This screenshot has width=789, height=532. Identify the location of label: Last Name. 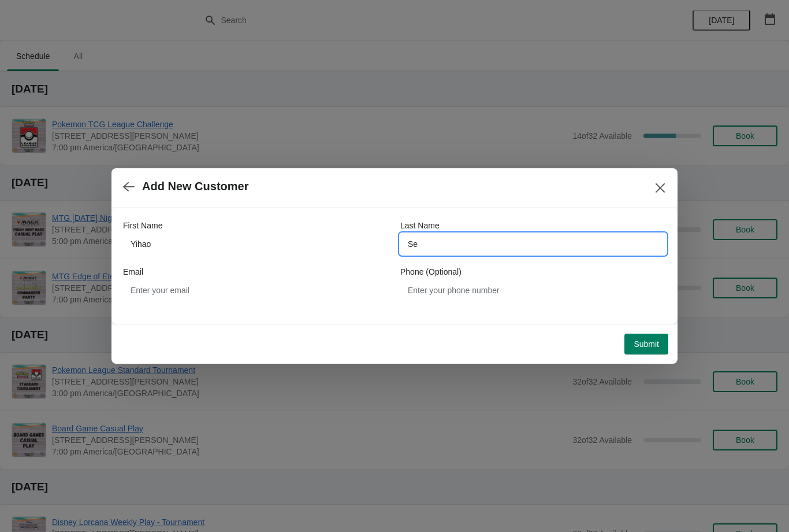
(420, 226).